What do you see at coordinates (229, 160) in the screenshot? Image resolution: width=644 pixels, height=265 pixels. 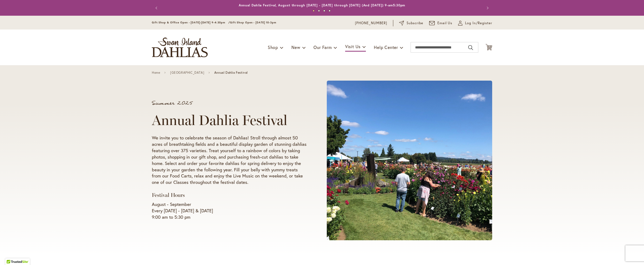 I see `p: We invite you to celebrate the season of Dahlias! Stroll through almost 50 acres of breathtaking ...` at bounding box center [229, 160].